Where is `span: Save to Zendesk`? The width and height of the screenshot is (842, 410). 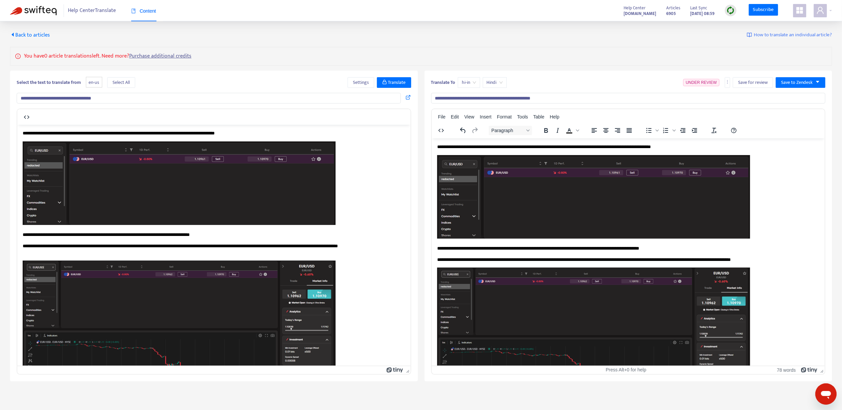 span: Save to Zendesk is located at coordinates (796, 83).